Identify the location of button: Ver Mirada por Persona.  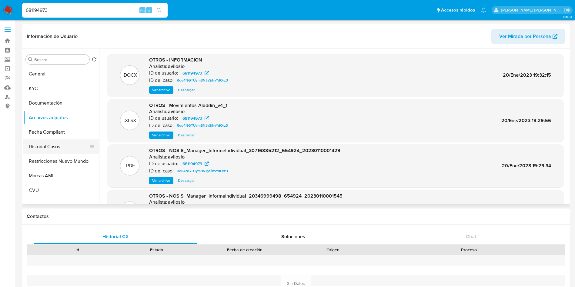
(529, 36).